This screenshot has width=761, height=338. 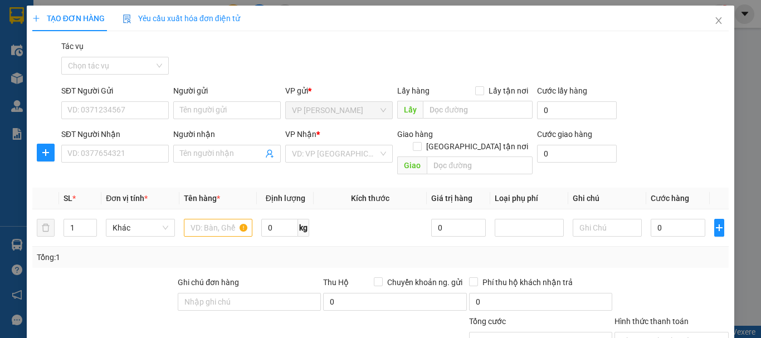 I want to click on th: Ghi chú, so click(x=607, y=198).